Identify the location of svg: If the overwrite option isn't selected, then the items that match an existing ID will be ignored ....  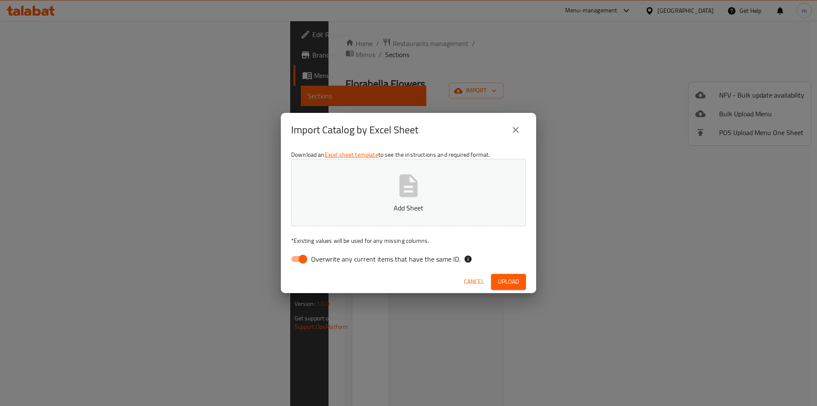
(468, 259).